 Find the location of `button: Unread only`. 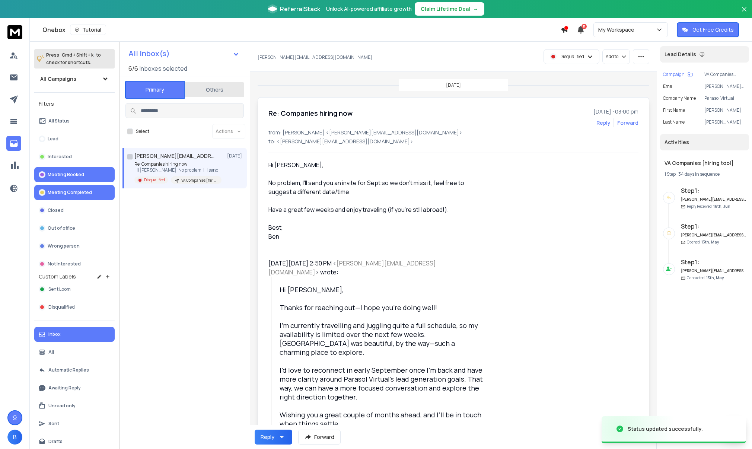

button: Unread only is located at coordinates (74, 406).